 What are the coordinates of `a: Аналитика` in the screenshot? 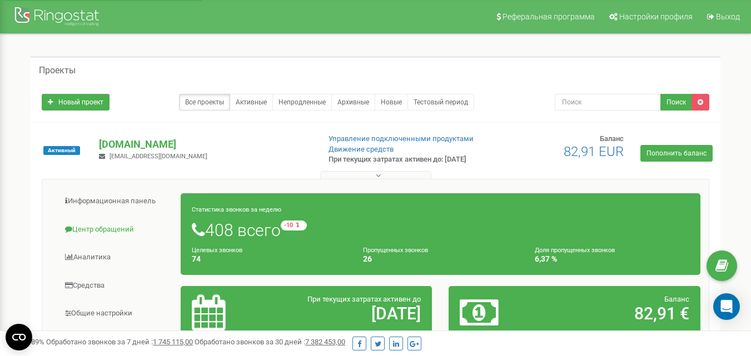 It's located at (116, 257).